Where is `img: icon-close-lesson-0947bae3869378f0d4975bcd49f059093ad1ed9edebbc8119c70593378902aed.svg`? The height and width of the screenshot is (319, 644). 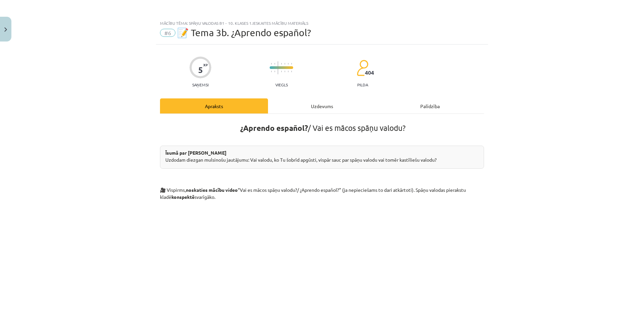
img: icon-close-lesson-0947bae3869378f0d4975bcd49f059093ad1ed9edebbc8119c70593378902aed.svg is located at coordinates (6, 30).